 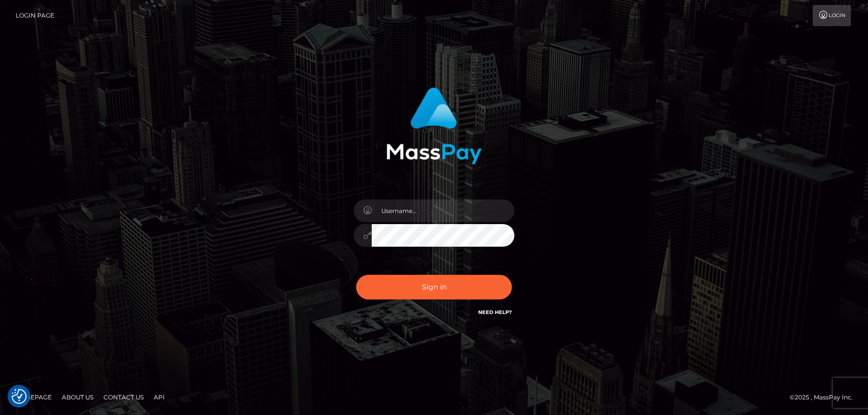 What do you see at coordinates (35, 16) in the screenshot?
I see `a: Login Page` at bounding box center [35, 16].